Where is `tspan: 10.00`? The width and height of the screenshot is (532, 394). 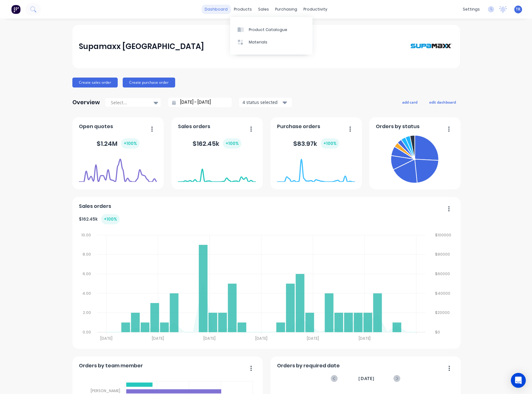
tspan: 10.00 is located at coordinates (86, 235).